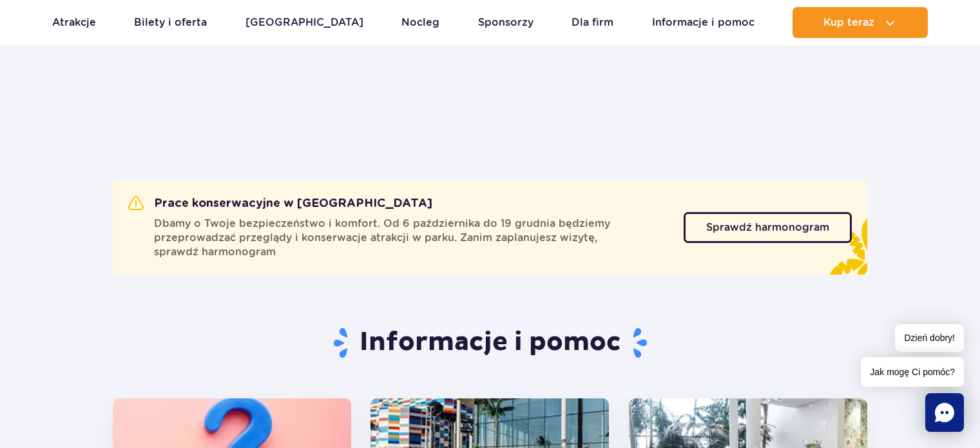 The image size is (980, 448). I want to click on div: Chat, so click(945, 413).